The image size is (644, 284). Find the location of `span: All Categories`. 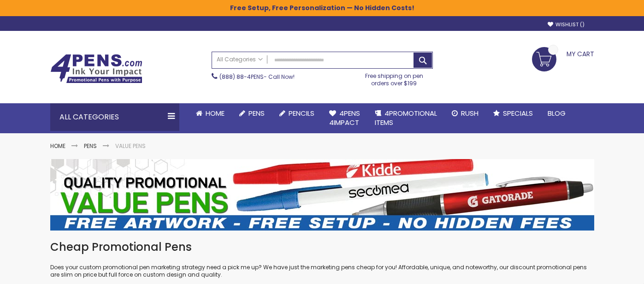

span: All Categories is located at coordinates (240, 60).